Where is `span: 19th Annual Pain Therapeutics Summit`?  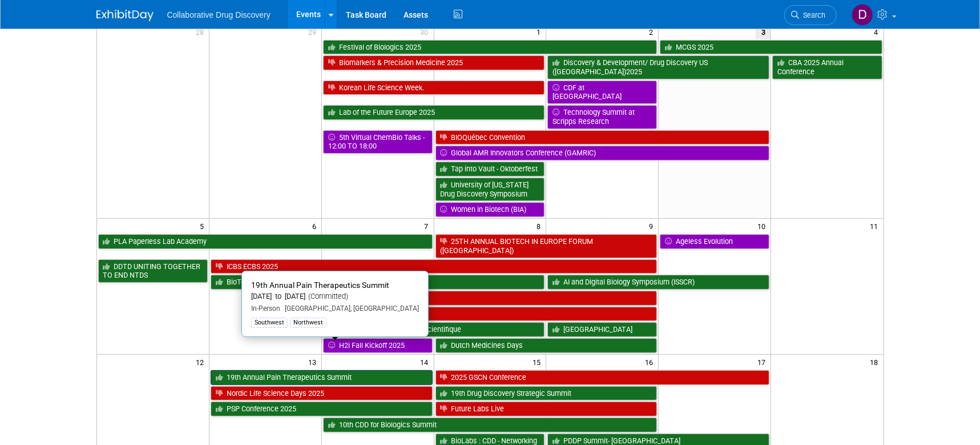
span: 19th Annual Pain Therapeutics Summit is located at coordinates (320, 284).